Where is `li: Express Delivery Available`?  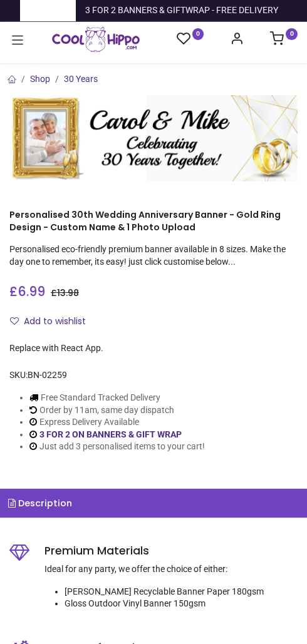 li: Express Delivery Available is located at coordinates (163, 422).